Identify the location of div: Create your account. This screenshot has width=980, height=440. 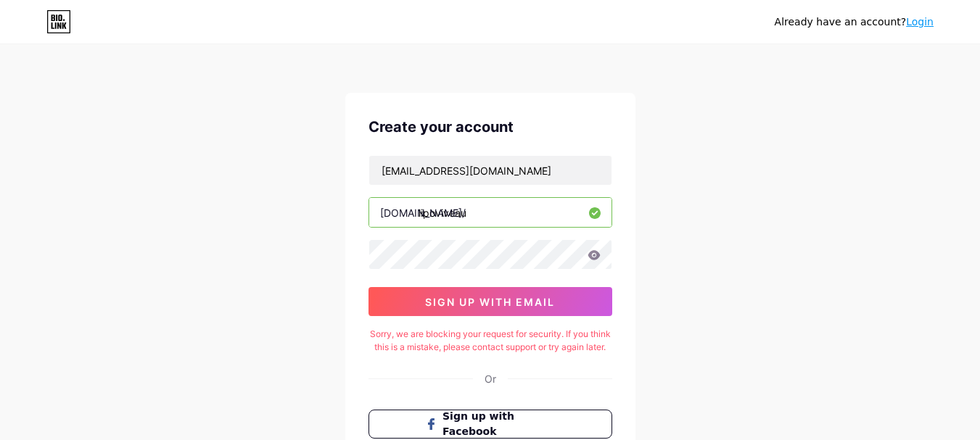
(490, 127).